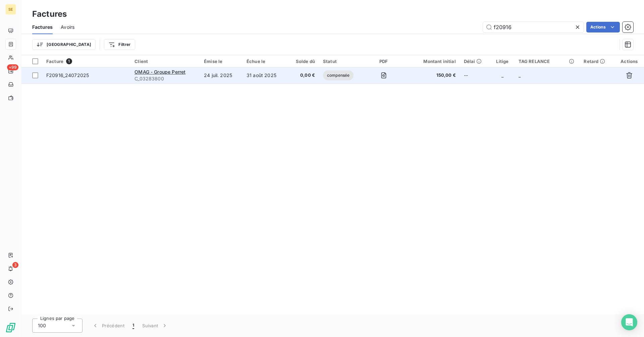 This screenshot has width=644, height=337. What do you see at coordinates (15, 265) in the screenshot?
I see `span: 3` at bounding box center [15, 265].